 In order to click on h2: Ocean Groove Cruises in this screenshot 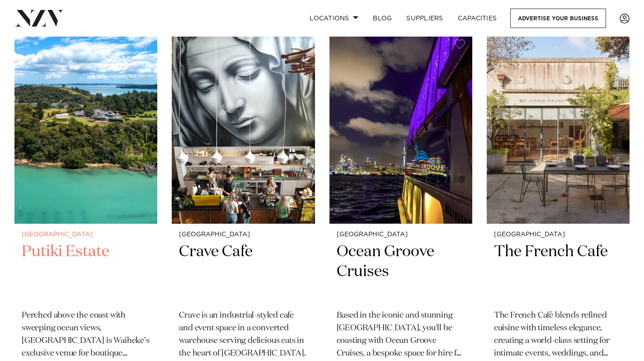, I will do `click(401, 272)`.